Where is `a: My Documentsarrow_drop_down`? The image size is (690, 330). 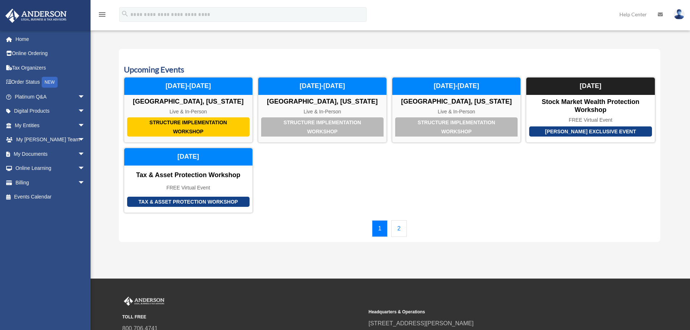
a: My Documentsarrow_drop_down is located at coordinates (50, 154).